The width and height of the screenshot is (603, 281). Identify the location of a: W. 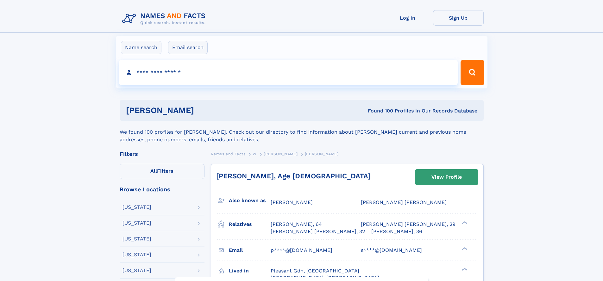
(255, 154).